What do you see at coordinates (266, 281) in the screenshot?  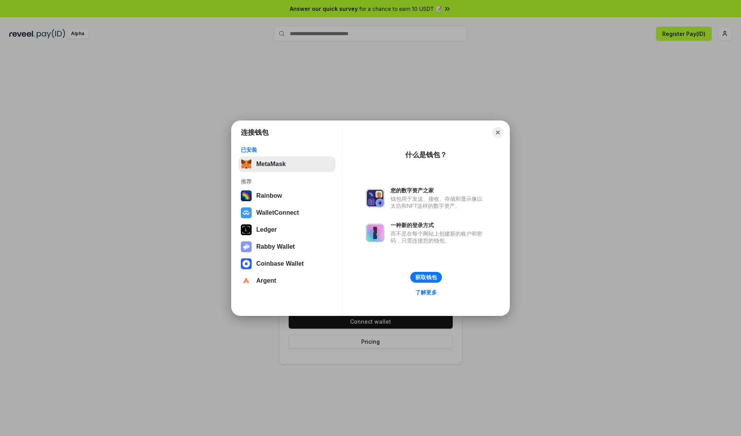 I see `div: Argent` at bounding box center [266, 281].